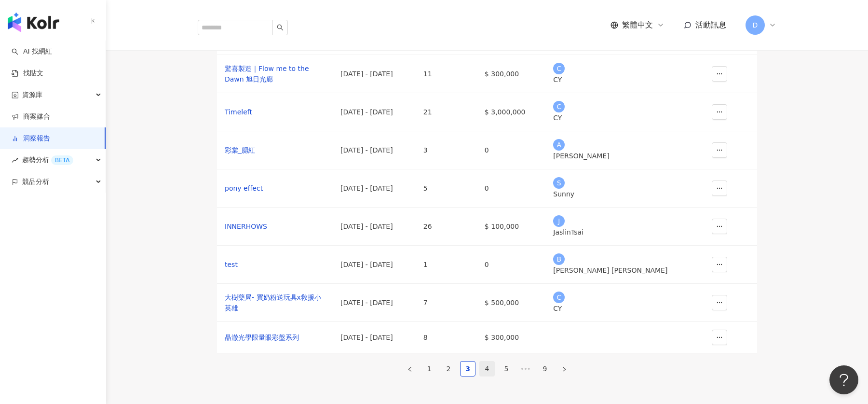 Image resolution: width=868 pixels, height=404 pixels. What do you see at coordinates (511, 302) in the screenshot?
I see `td: $ 500,000` at bounding box center [511, 302].